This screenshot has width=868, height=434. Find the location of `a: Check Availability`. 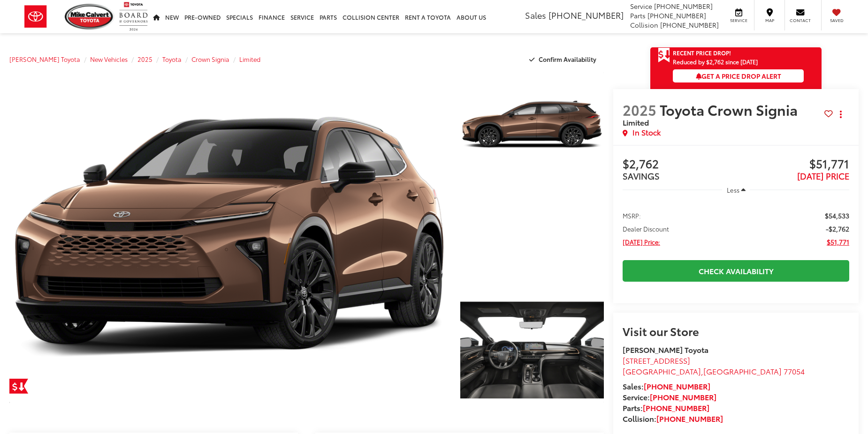

a: Check Availability is located at coordinates (736, 270).